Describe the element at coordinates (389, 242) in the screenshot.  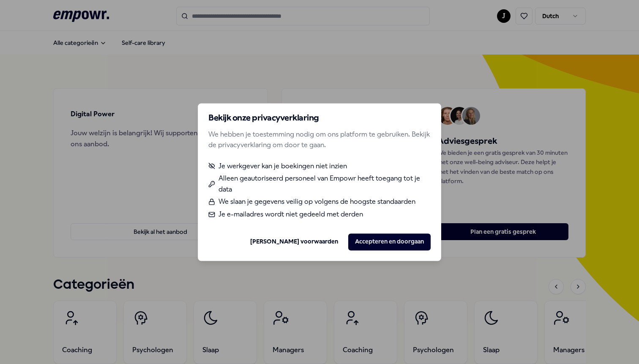
I see `button: Accepteren en doorgaan` at that location.